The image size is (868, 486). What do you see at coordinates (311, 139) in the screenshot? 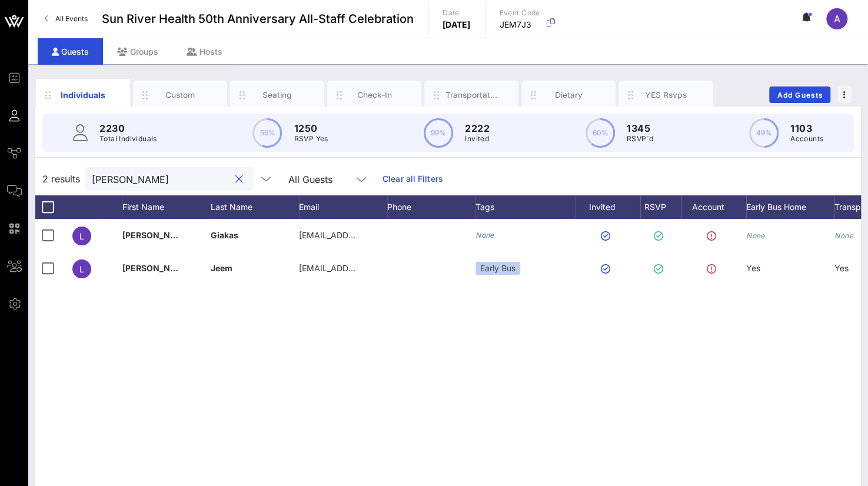
I see `p: RSVP Yes` at bounding box center [311, 139].